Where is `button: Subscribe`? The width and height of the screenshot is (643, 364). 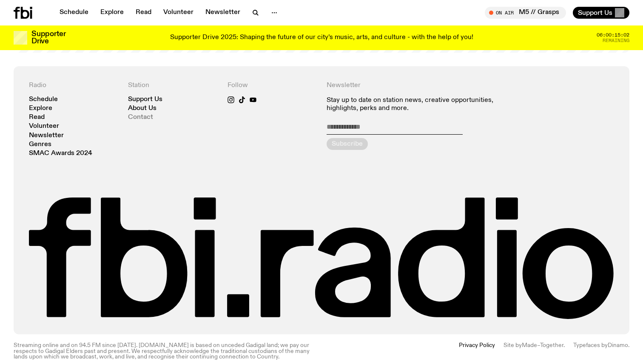
button: Subscribe is located at coordinates (347, 144).